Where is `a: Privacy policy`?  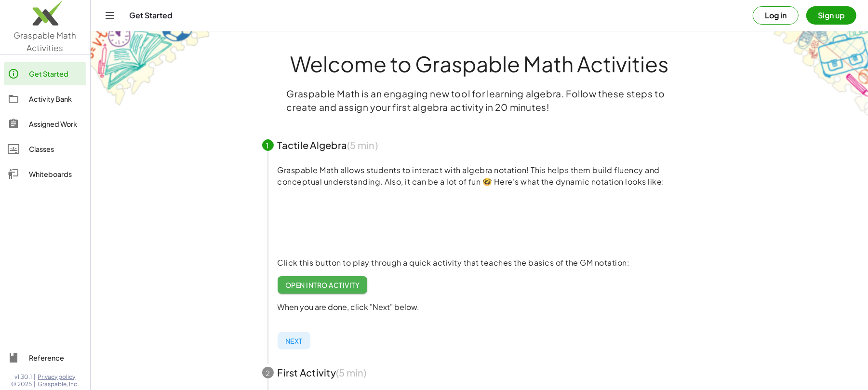
a: Privacy policy is located at coordinates (58, 377).